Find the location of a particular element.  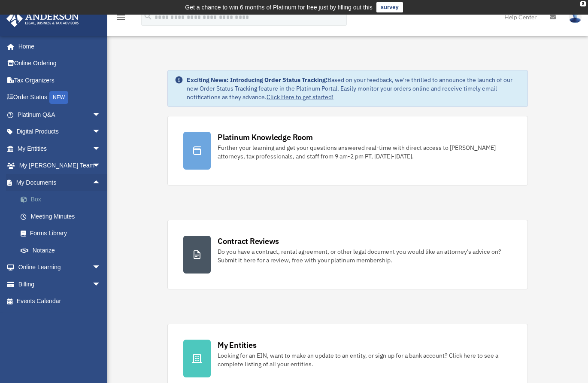

a: Billingarrow_drop_down is located at coordinates (59, 285).